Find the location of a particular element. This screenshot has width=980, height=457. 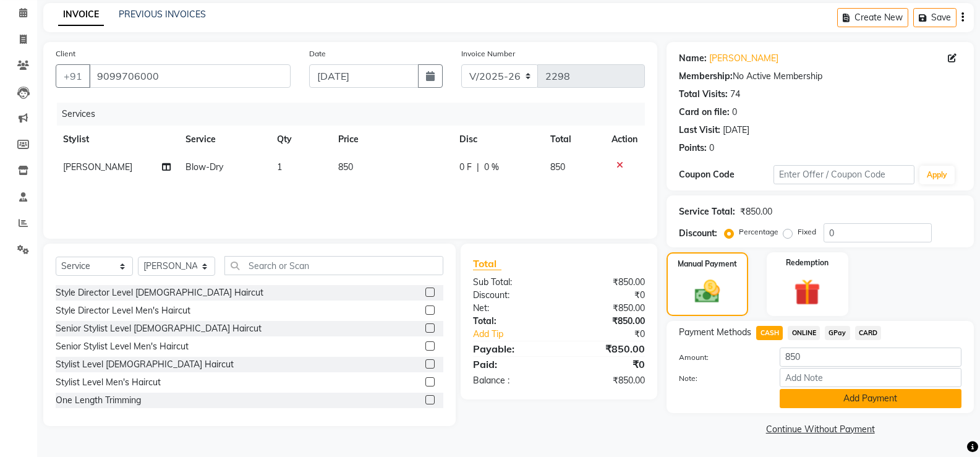

img: _gift.svg is located at coordinates (807, 292).